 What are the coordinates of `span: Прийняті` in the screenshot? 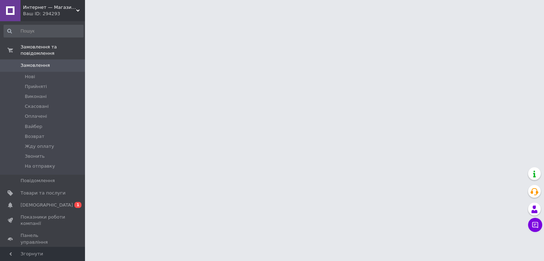 It's located at (36, 87).